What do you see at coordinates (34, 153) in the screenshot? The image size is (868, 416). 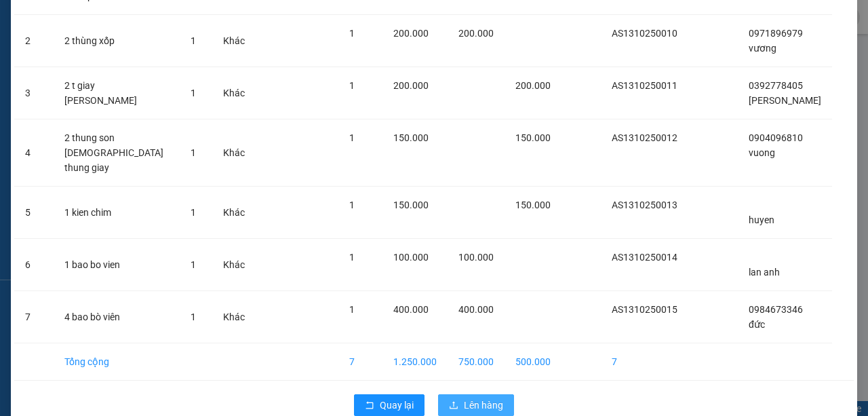 I see `td: 4` at bounding box center [34, 153].